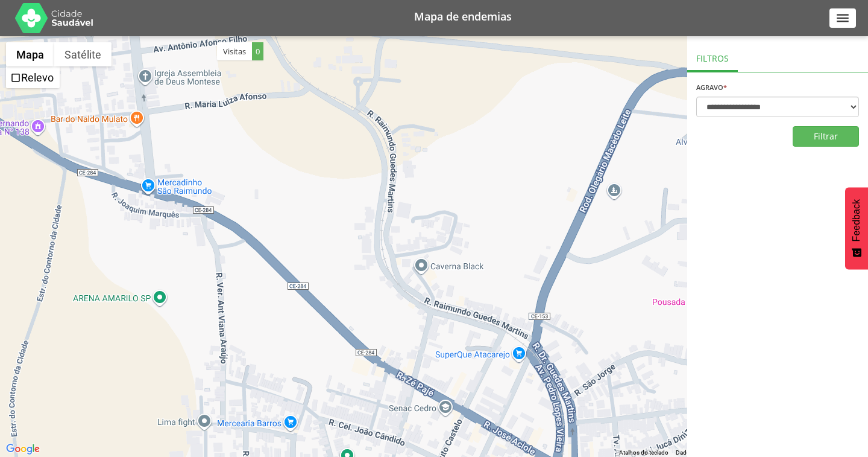  I want to click on span: Dados cartográficos ©2025 Google, so click(723, 452).